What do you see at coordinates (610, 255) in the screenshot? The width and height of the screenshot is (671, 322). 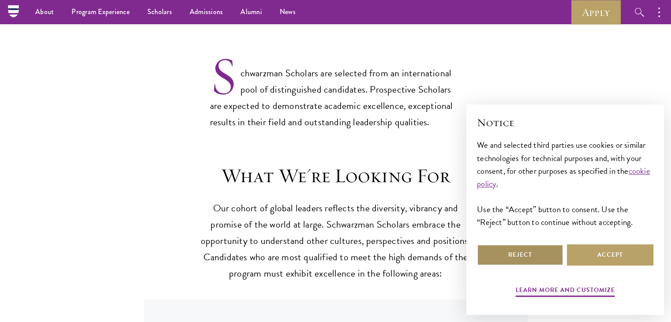 I see `button: Accept` at bounding box center [610, 255].